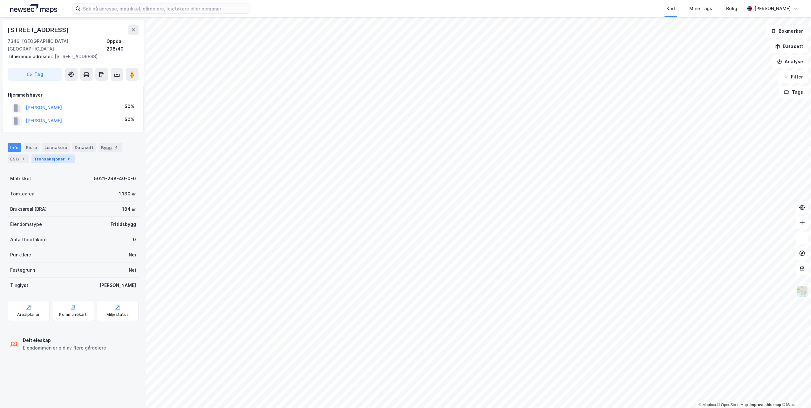  What do you see at coordinates (802, 291) in the screenshot?
I see `img: Z` at bounding box center [802, 291].